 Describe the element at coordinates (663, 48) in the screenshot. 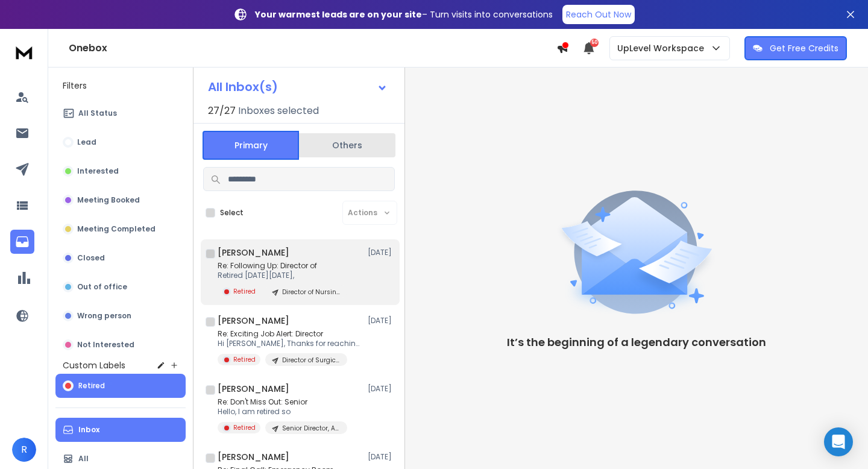

I see `p: UpLevel Workspace` at that location.